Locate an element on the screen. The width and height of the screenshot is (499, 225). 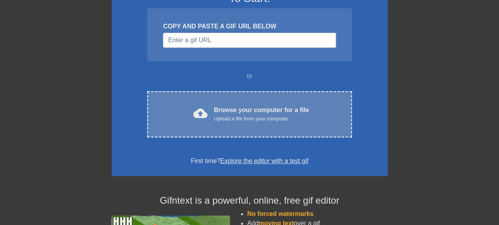
input: Username is located at coordinates (249, 40).